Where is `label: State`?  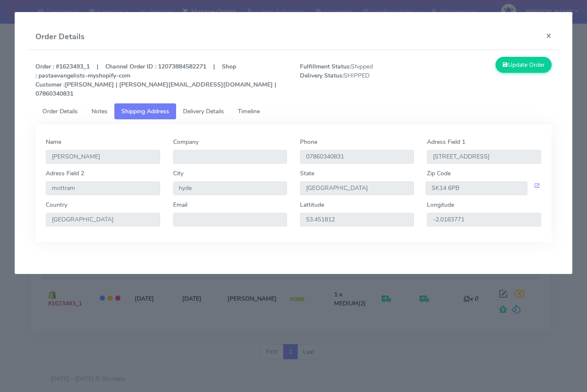 label: State is located at coordinates (307, 174).